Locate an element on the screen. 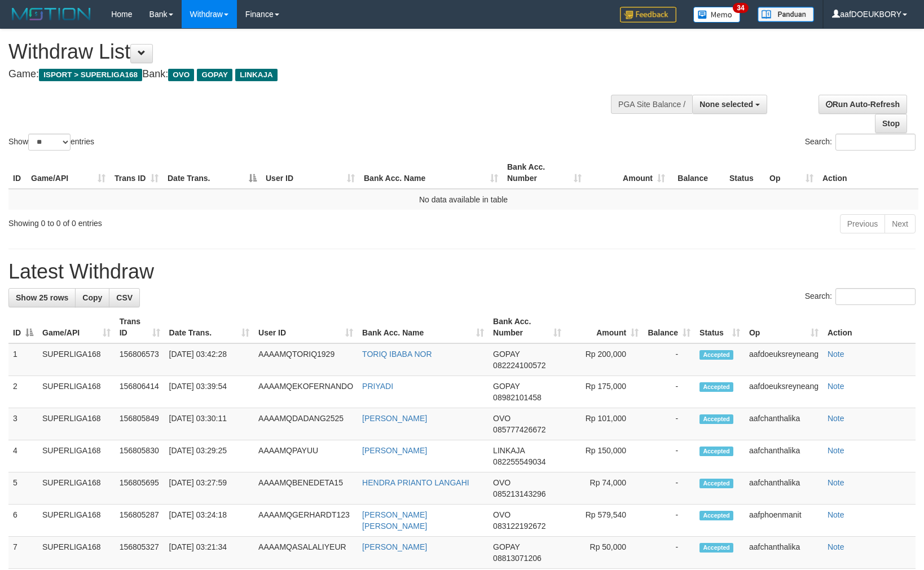 The width and height of the screenshot is (924, 570). td: 6 is located at coordinates (23, 521).